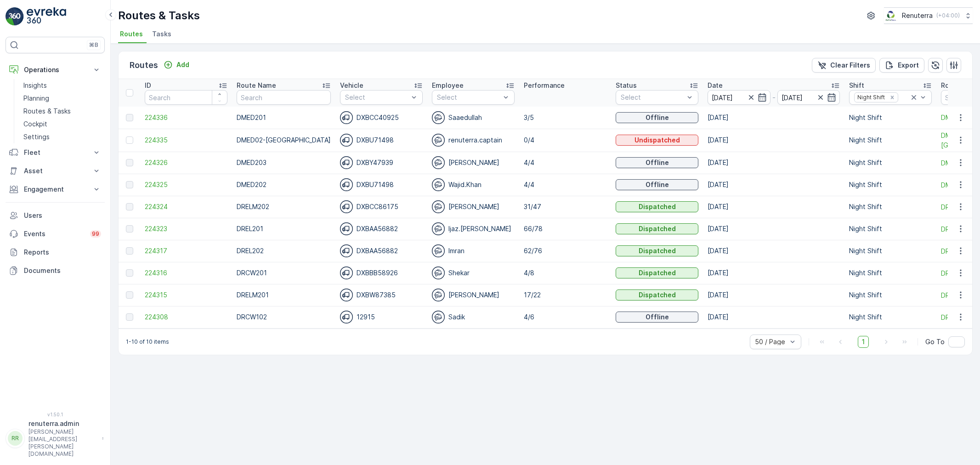  I want to click on img: logo, so click(15, 17).